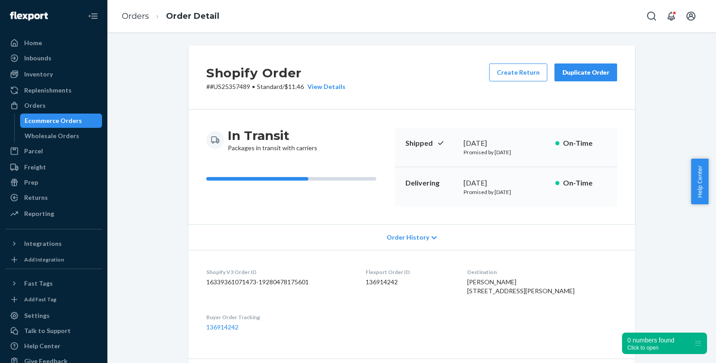 The image size is (716, 363). Describe the element at coordinates (54, 151) in the screenshot. I see `a: Parcel` at that location.